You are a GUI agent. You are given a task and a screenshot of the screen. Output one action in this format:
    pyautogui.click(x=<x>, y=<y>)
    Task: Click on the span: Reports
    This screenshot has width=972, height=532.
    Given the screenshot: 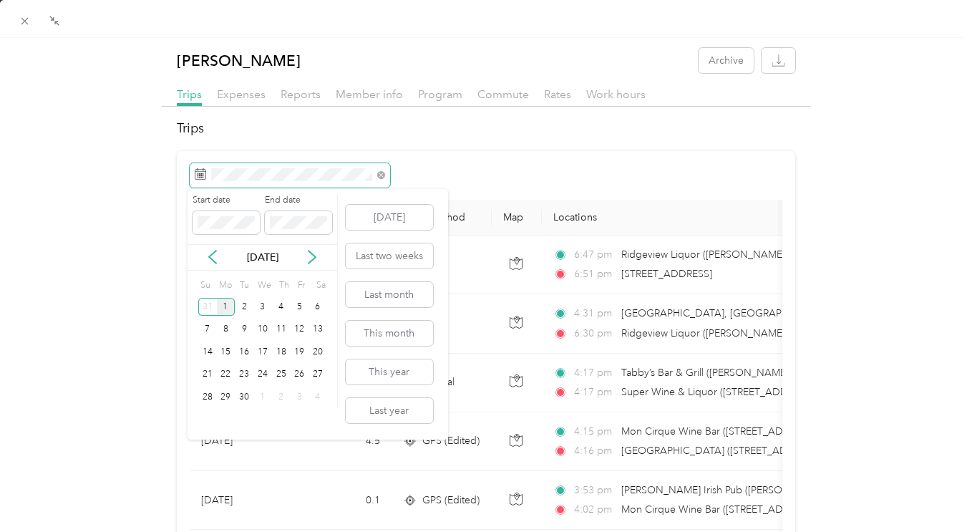 What is the action you would take?
    pyautogui.click(x=301, y=94)
    